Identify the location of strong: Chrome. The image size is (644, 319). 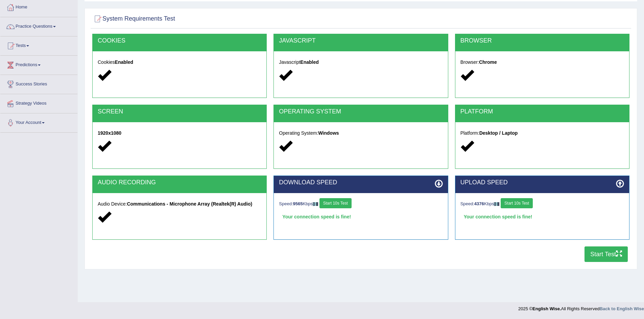
(488, 62).